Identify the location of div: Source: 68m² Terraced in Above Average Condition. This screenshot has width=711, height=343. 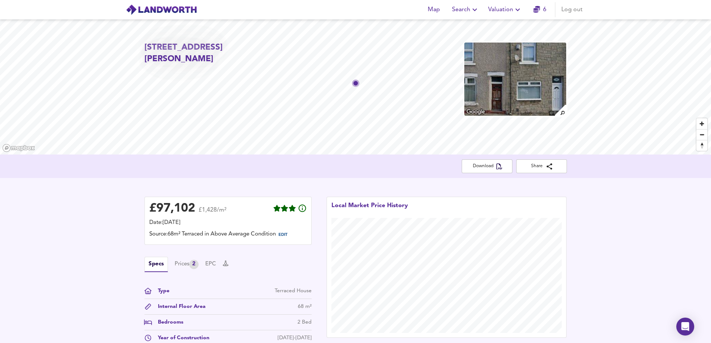
(228, 235).